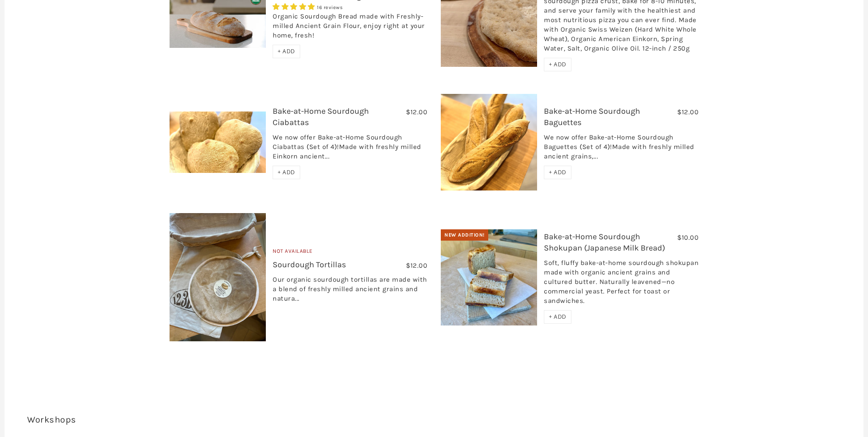 This screenshot has height=437, width=868. What do you see at coordinates (52, 420) in the screenshot?
I see `a: Workshops` at bounding box center [52, 420].